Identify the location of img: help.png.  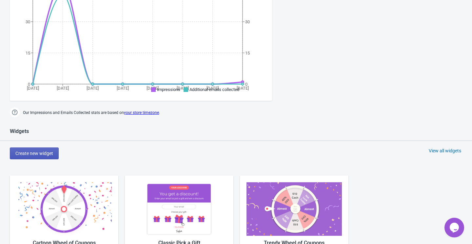
(15, 112).